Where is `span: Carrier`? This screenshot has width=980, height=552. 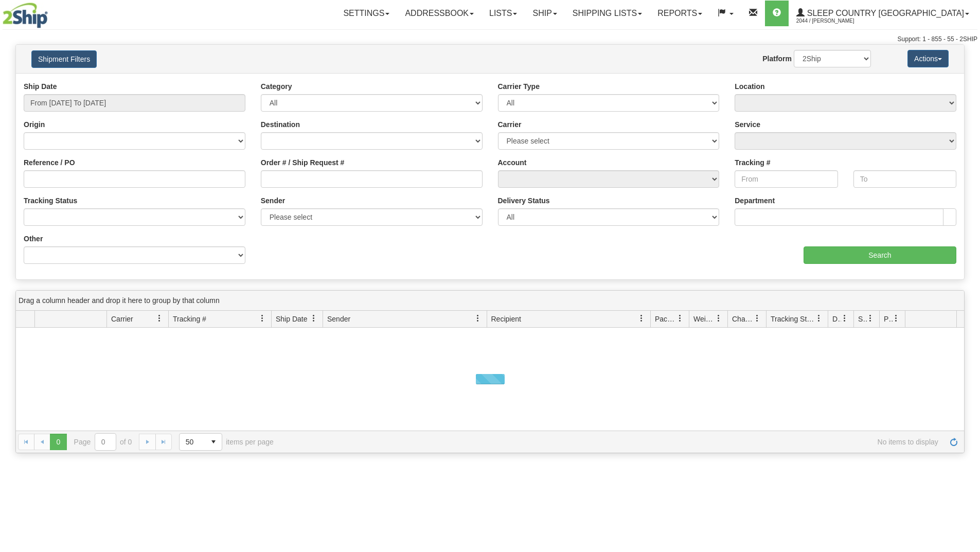 span: Carrier is located at coordinates (122, 319).